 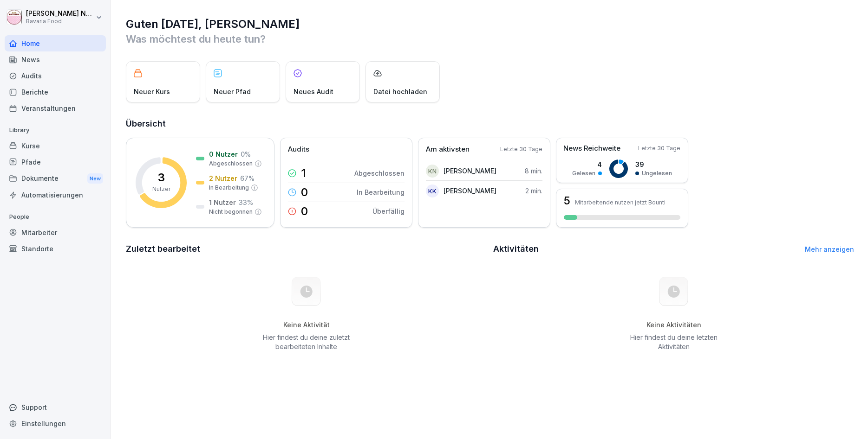 I want to click on p: 33 %, so click(x=246, y=202).